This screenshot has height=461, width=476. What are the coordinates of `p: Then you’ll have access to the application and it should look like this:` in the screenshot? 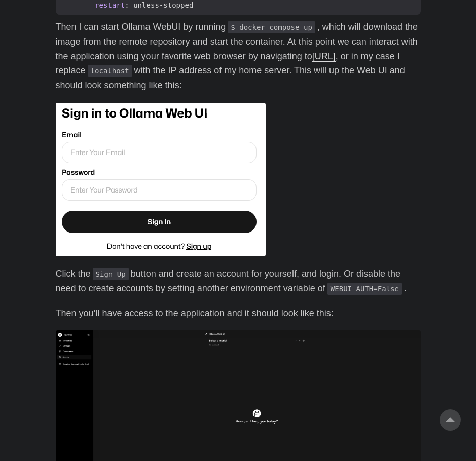 It's located at (238, 313).